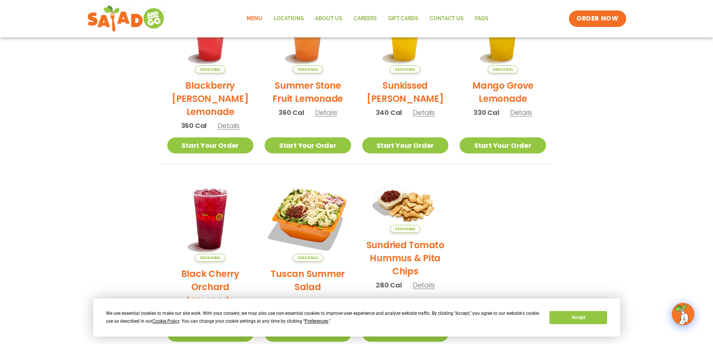 The height and width of the screenshot is (344, 713). What do you see at coordinates (389, 285) in the screenshot?
I see `span: 280 Cal` at bounding box center [389, 285].